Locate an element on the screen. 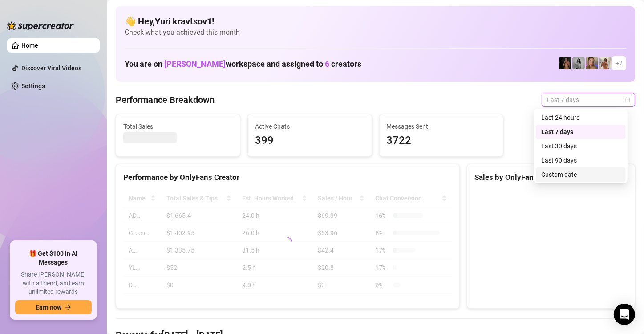  span: Last 7 days is located at coordinates (588, 100).